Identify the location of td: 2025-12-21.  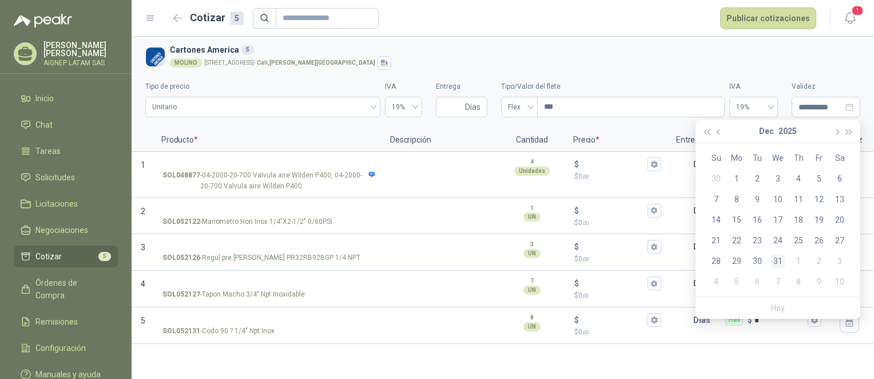
(716, 240).